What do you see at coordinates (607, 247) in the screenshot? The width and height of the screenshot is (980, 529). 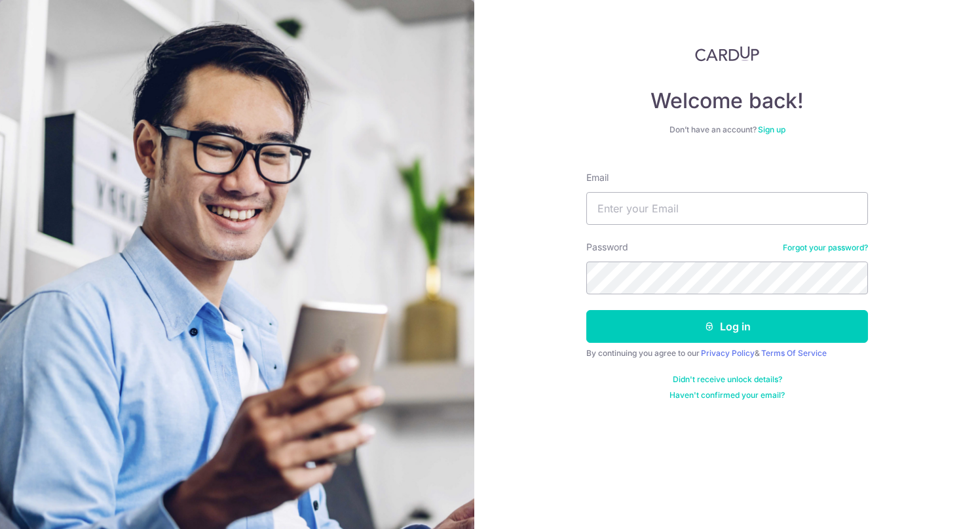 I see `label: Password` at bounding box center [607, 247].